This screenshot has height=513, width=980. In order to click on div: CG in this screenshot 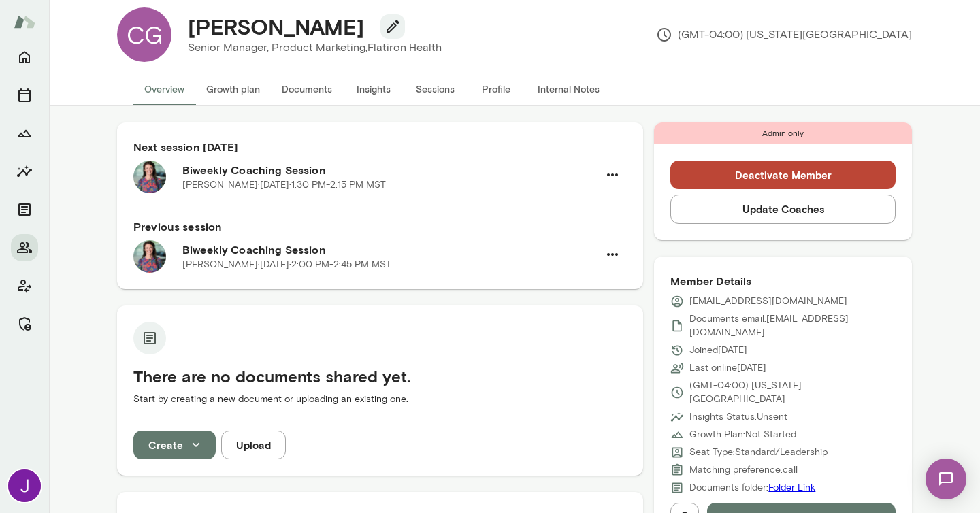, I will do `click(144, 35)`.